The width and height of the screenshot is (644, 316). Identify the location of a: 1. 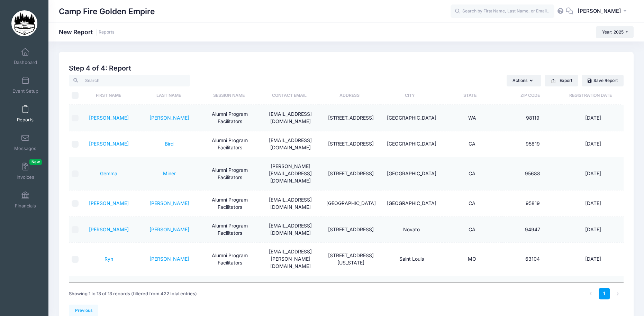
(604, 293).